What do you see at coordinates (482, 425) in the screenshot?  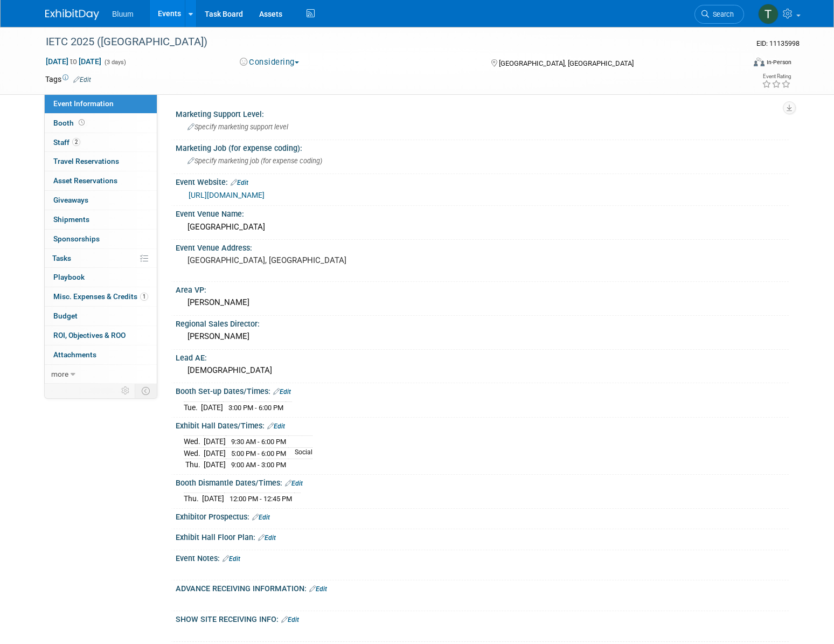 I see `div: Exhibit Hall Dates/Times:` at bounding box center [482, 425].